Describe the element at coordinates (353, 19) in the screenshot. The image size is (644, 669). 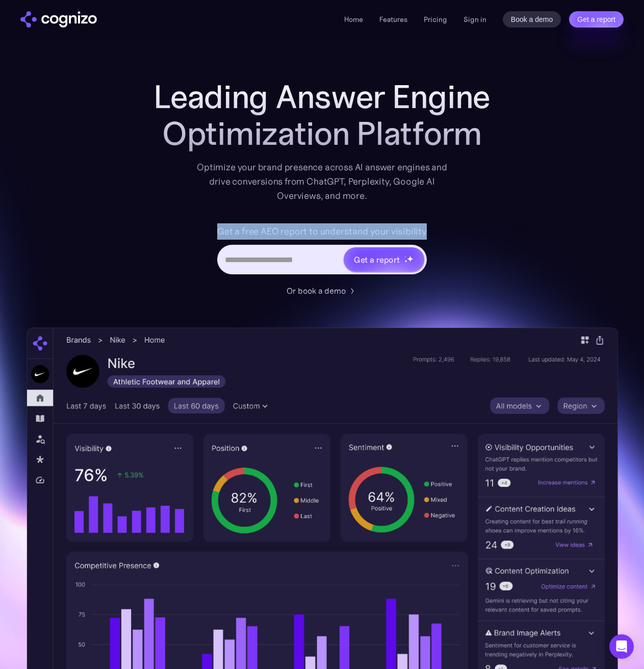
I see `a: Home` at that location.